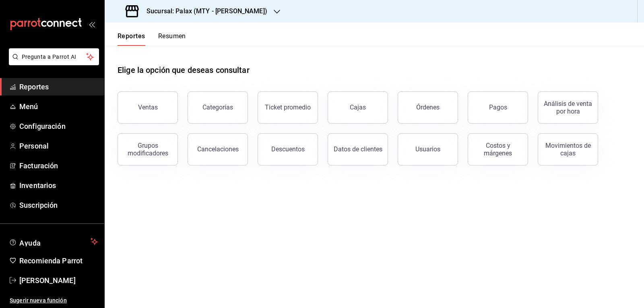  I want to click on span: Recomienda Parrot, so click(58, 260).